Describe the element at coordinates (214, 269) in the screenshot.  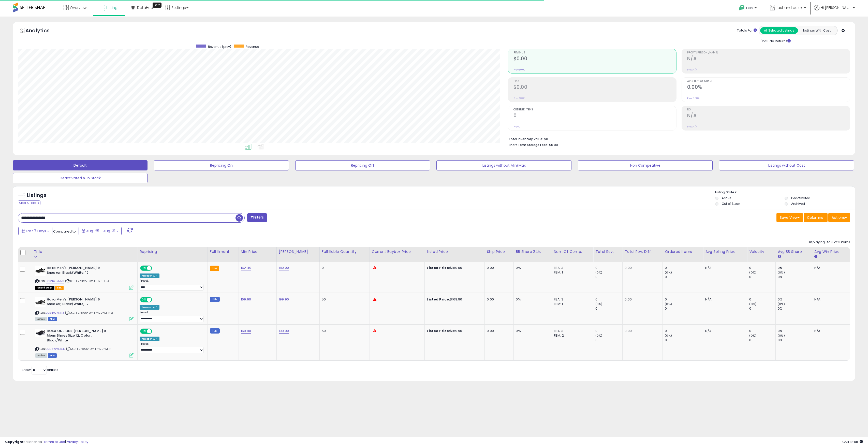
I see `small: FBA` at that location.